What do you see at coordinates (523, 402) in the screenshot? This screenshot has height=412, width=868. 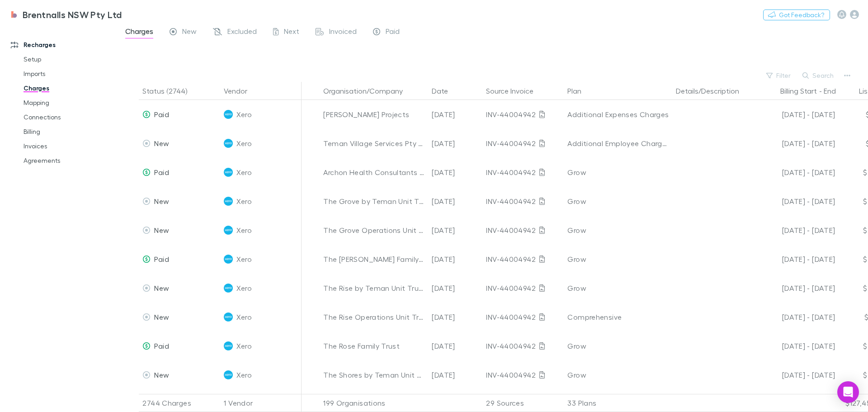 I see `div: 29 Sources` at bounding box center [523, 402].